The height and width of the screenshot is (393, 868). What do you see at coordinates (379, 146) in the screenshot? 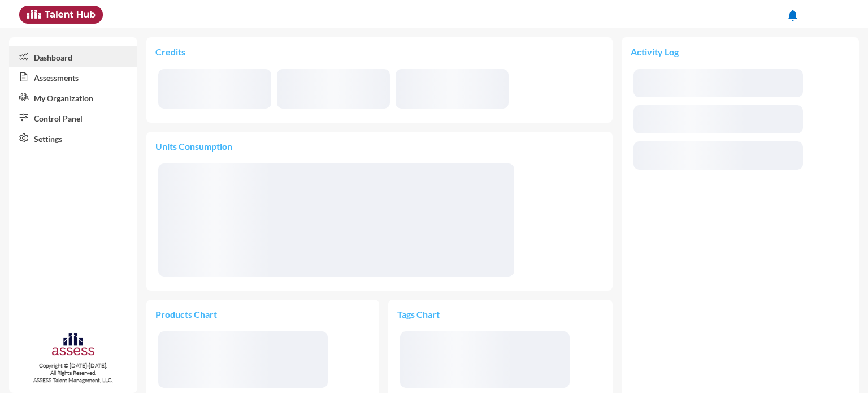
I see `p: Units Consumption` at bounding box center [379, 146].